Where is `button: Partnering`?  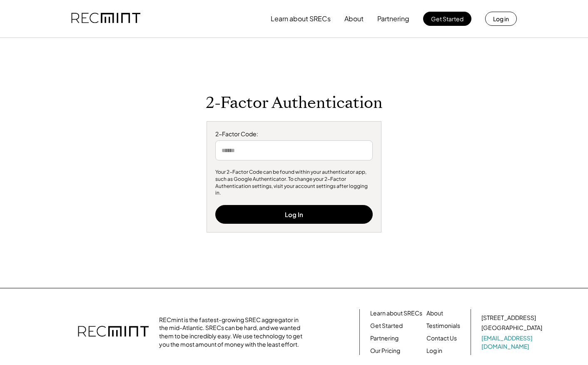
button: Partnering is located at coordinates (393, 19).